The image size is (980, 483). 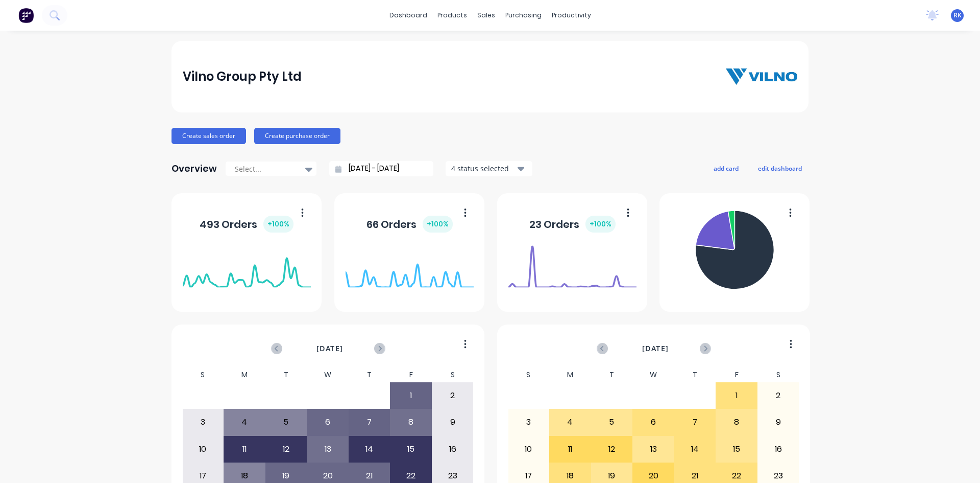 I want to click on button: add card, so click(x=726, y=168).